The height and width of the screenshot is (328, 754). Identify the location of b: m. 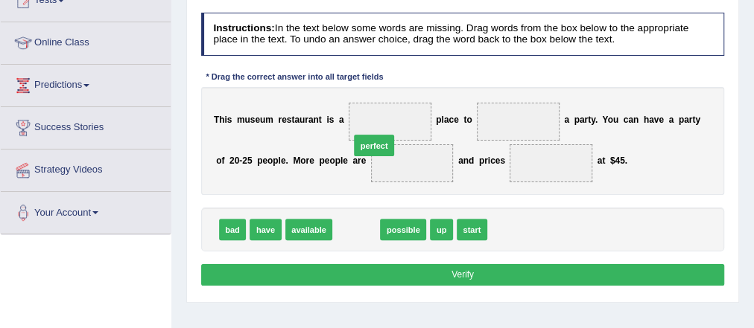
(269, 120).